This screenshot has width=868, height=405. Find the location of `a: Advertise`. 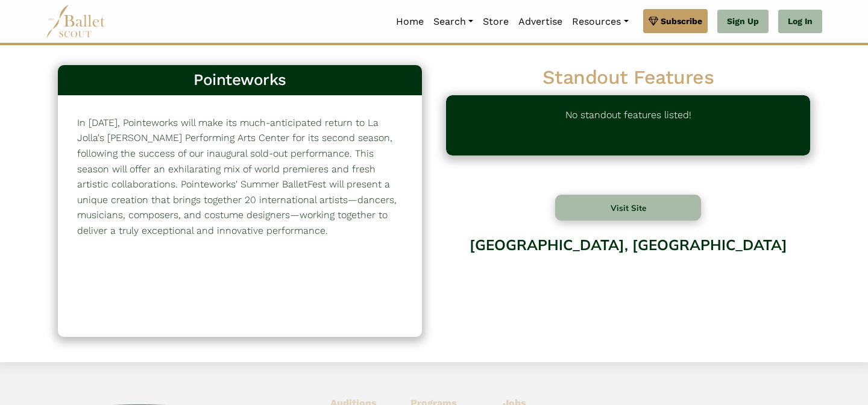

a: Advertise is located at coordinates (540, 22).